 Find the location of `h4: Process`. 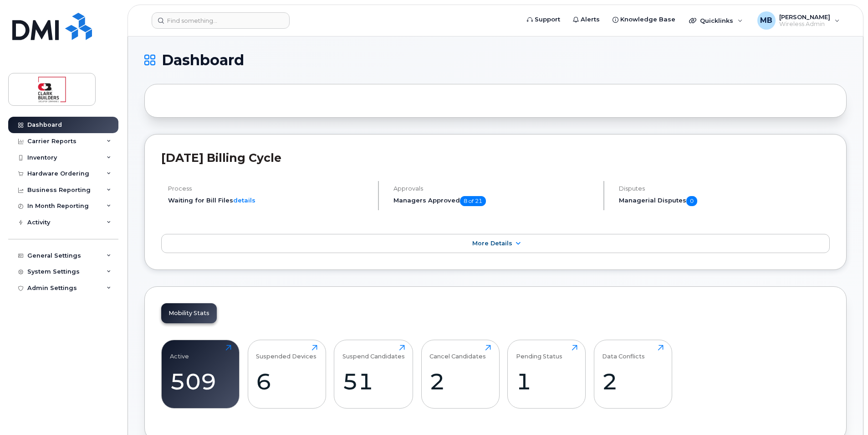

h4: Process is located at coordinates (269, 188).